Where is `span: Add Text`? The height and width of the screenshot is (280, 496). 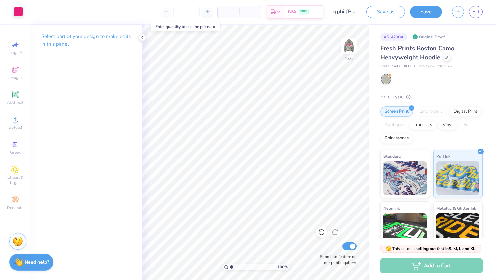
span: Add Text is located at coordinates (15, 103).